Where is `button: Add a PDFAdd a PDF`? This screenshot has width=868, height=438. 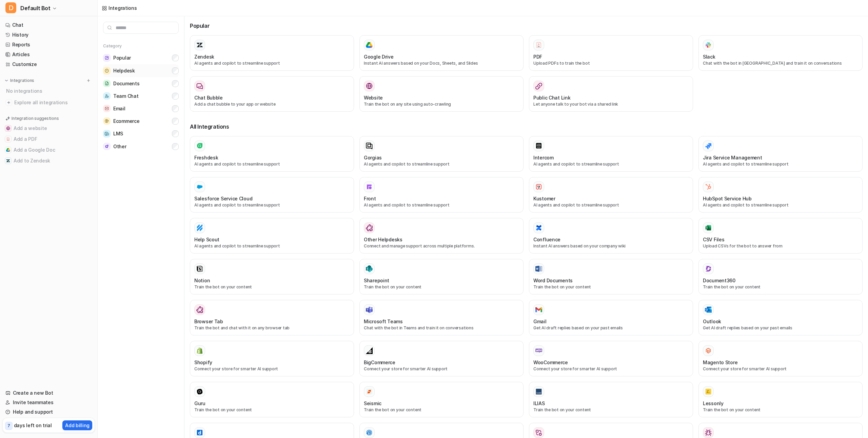 button: Add a PDFAdd a PDF is located at coordinates (48, 139).